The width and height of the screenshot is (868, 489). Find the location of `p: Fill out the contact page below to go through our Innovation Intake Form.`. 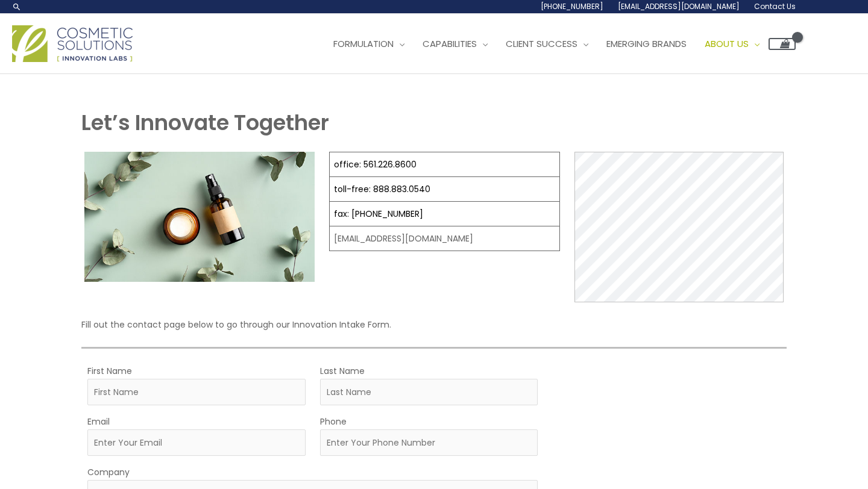

p: Fill out the contact page below to go through our Innovation Intake Form. is located at coordinates (434, 324).